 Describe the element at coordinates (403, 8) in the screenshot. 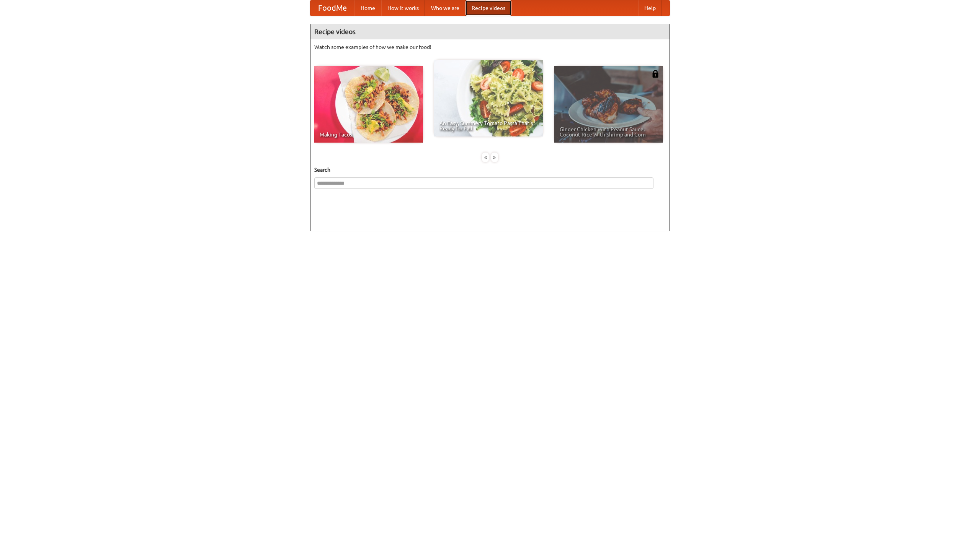

I see `a: How it works` at that location.